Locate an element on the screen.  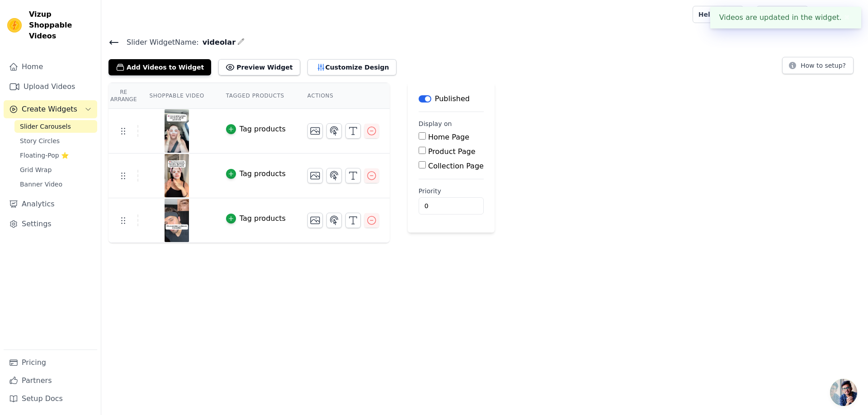
a: How to setup? is located at coordinates (818, 67).